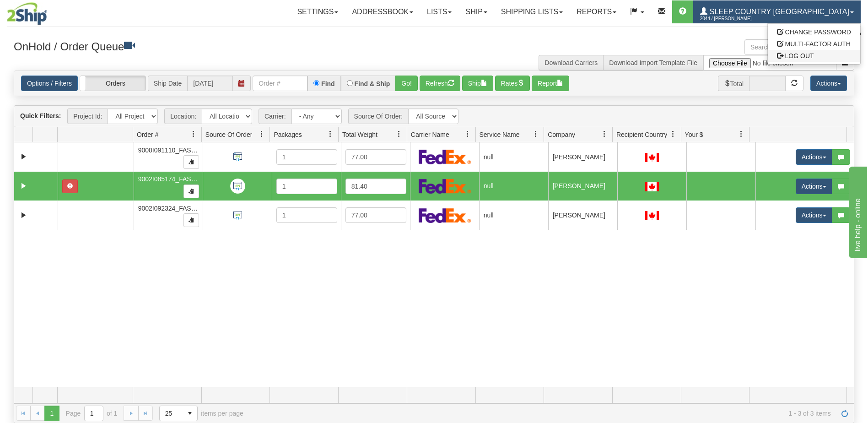 The height and width of the screenshot is (423, 868). What do you see at coordinates (818, 44) in the screenshot?
I see `span: MULTI-FACTOR AUTH` at bounding box center [818, 44].